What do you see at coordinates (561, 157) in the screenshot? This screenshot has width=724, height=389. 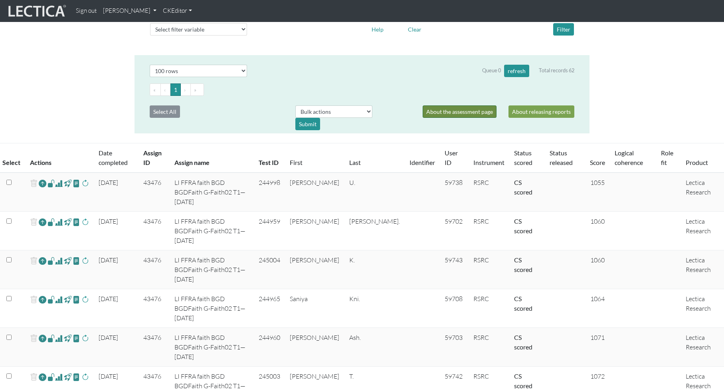 I see `a: Status released` at bounding box center [561, 157].